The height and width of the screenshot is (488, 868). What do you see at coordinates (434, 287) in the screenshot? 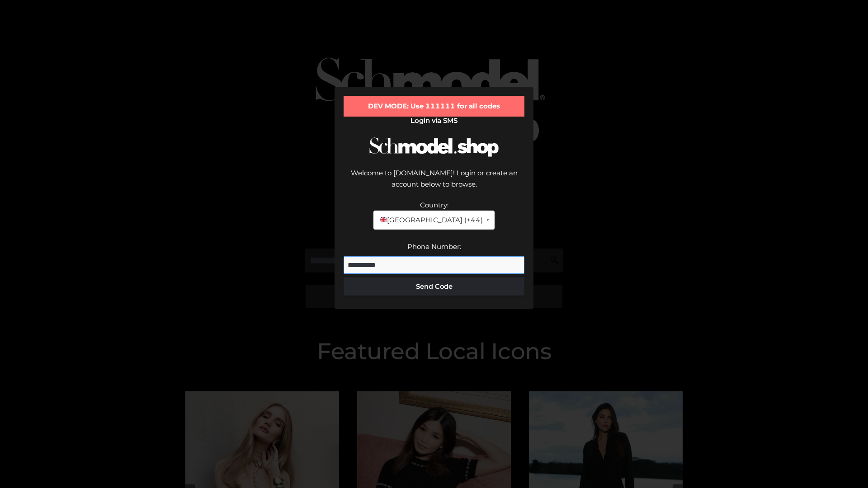
I see `button: Send Code` at bounding box center [434, 287].